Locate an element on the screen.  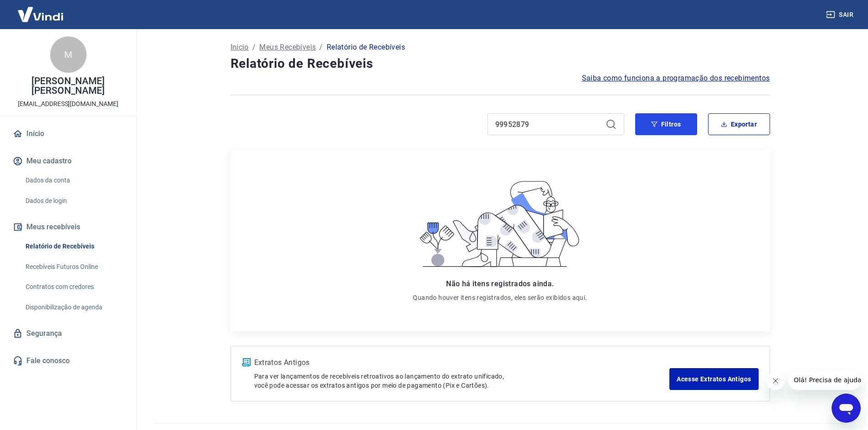
h4: Relatório de Recebíveis is located at coordinates (500, 63).